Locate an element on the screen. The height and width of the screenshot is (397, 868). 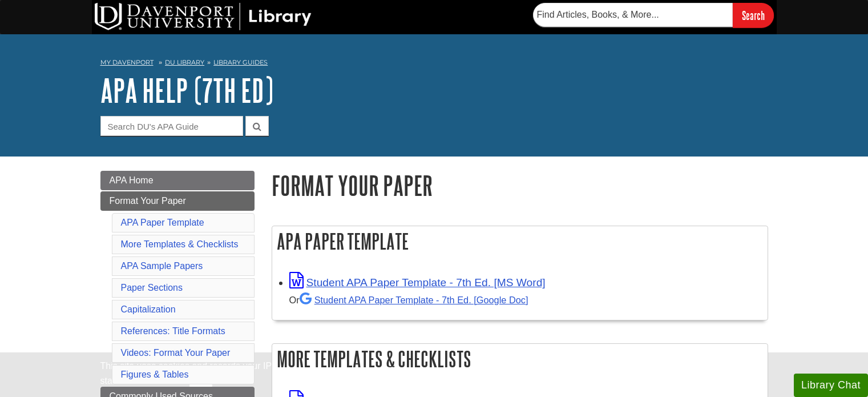
a: DU Library is located at coordinates (184, 62).